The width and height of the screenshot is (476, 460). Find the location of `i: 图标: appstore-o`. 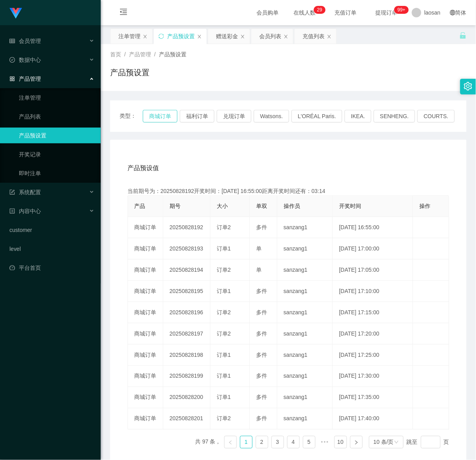

i: 图标: appstore-o is located at coordinates (12, 79).